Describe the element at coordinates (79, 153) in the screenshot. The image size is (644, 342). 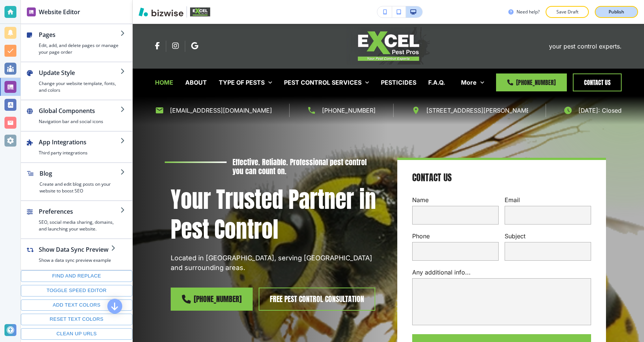
I see `h4: Third party integrations` at that location.